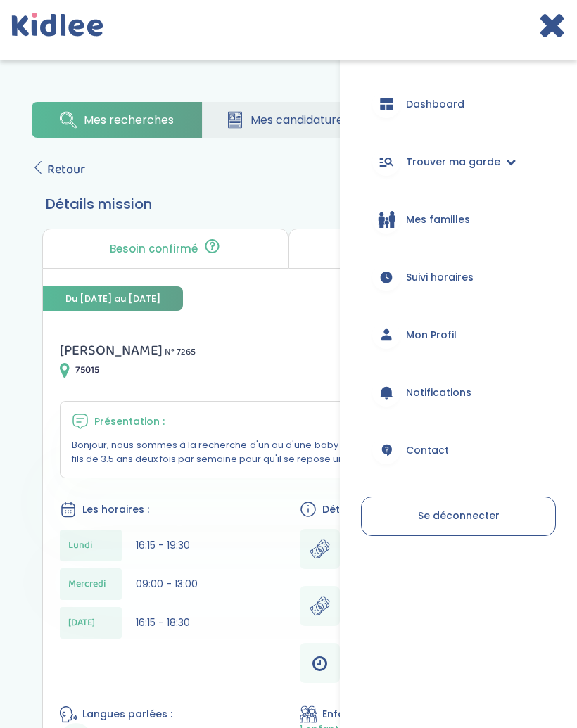  What do you see at coordinates (288, 204) in the screenshot?
I see `h3: Détails mission` at bounding box center [288, 204].